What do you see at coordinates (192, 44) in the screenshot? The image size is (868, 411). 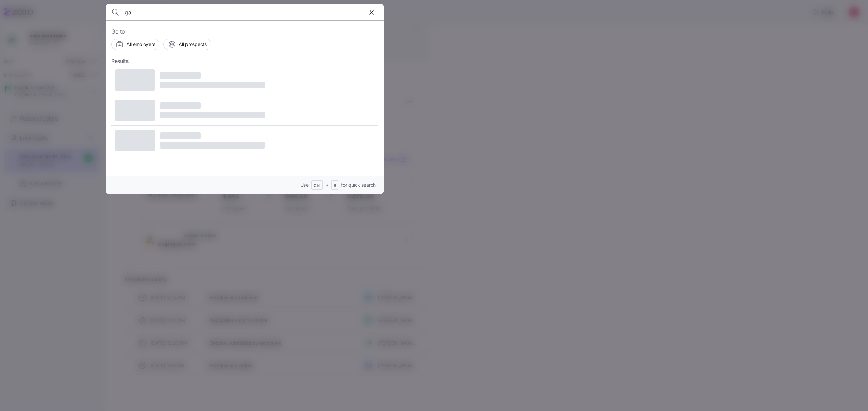 I see `span: All prospects` at bounding box center [192, 44].